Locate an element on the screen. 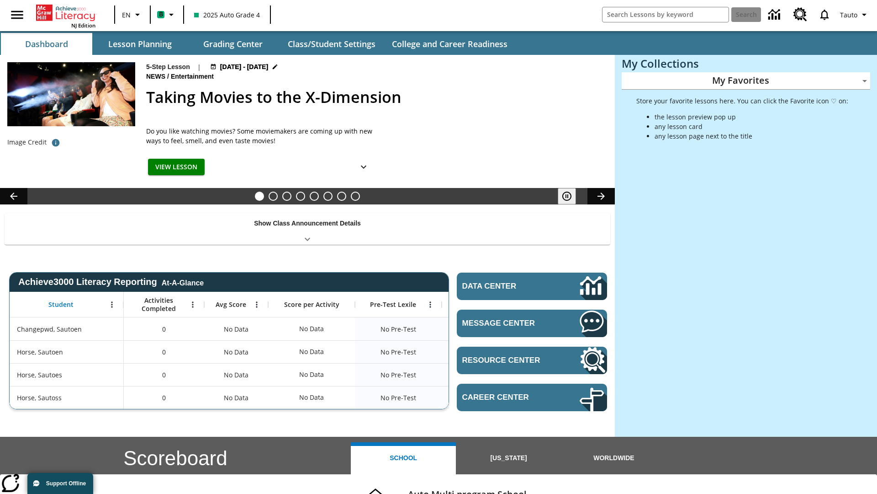 The image size is (877, 494). button: Lesson carousel, Next is located at coordinates (601, 196).